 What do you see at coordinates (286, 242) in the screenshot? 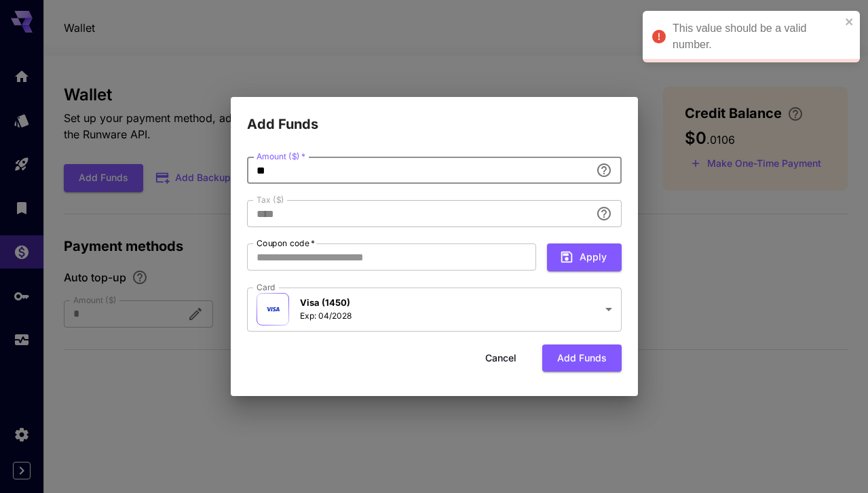
I see `label: Coupon code` at bounding box center [286, 242].